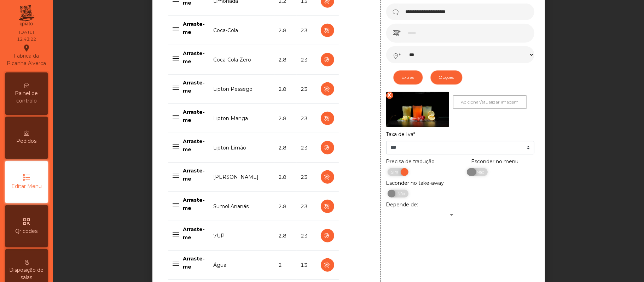 This screenshot has height=282, width=644. Describe the element at coordinates (242, 60) in the screenshot. I see `td: Coca-Cola Zero` at that location.